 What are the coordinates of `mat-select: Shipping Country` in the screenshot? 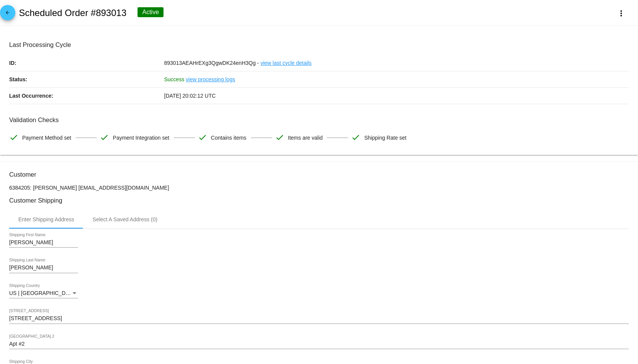 It's located at (44, 294).